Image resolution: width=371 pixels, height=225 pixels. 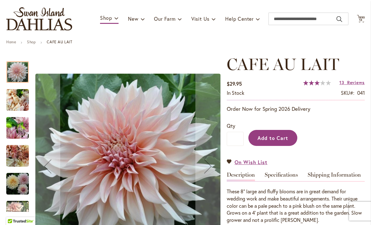 What do you see at coordinates (361, 93) in the screenshot?
I see `div: 041` at bounding box center [361, 93].